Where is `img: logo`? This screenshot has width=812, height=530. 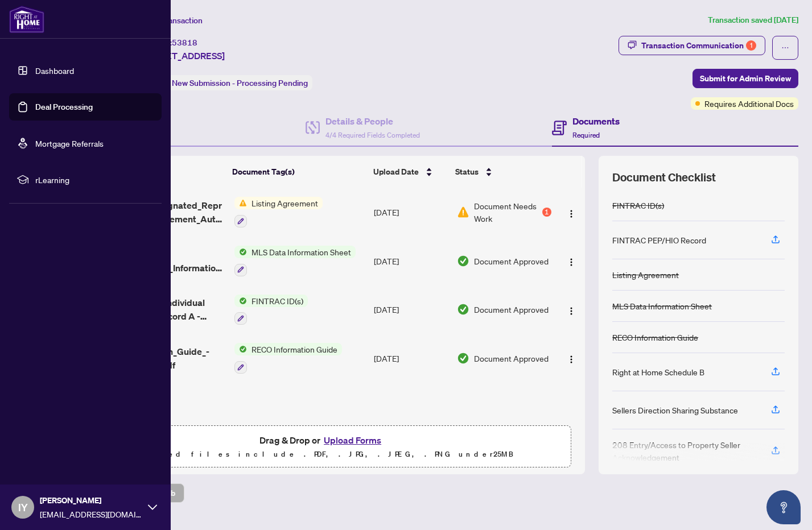 img: logo is located at coordinates (27, 19).